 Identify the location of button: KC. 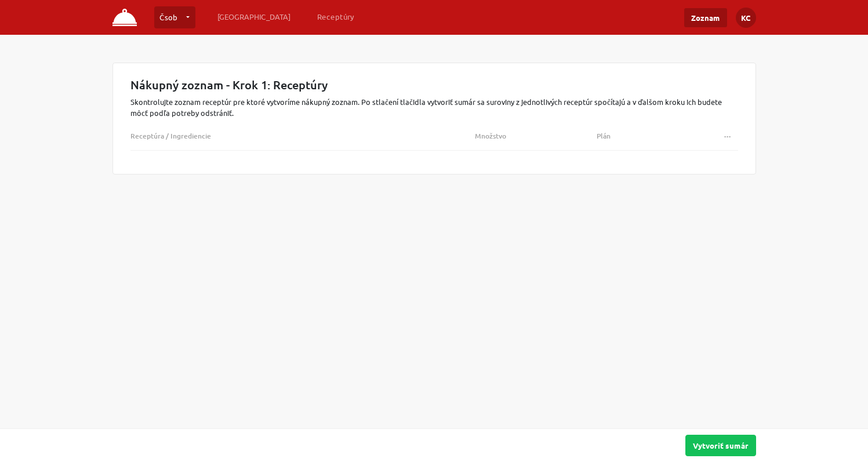
(746, 17).